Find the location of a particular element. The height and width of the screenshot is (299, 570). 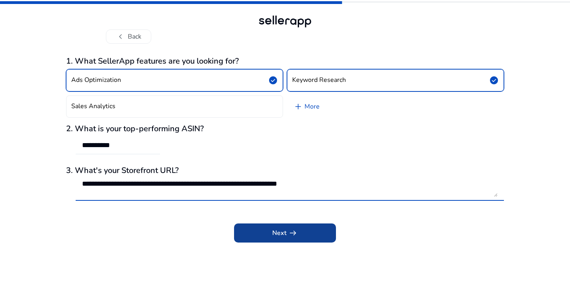

span: chevron_left is located at coordinates (121, 37).